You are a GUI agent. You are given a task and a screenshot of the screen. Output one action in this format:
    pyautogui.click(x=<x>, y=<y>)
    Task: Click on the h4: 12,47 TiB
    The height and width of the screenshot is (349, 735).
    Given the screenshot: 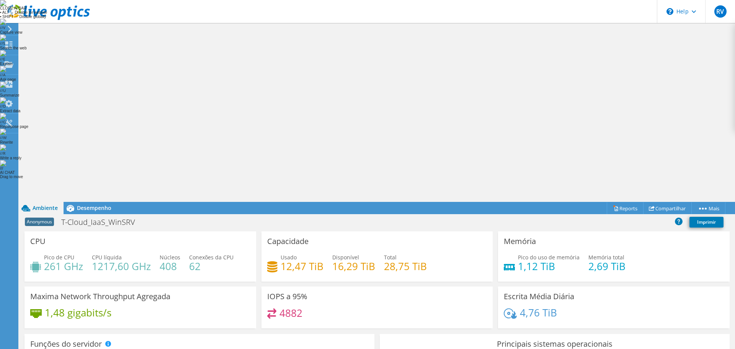 What is the action you would take?
    pyautogui.click(x=302, y=266)
    